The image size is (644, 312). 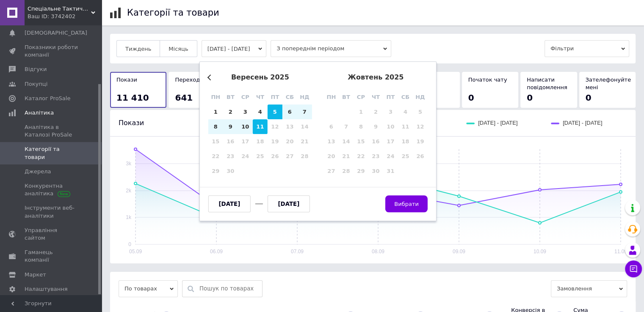 What do you see at coordinates (260, 156) in the screenshot?
I see `div: Not available четвер, 25-е вересня 2025 р.` at bounding box center [260, 156].